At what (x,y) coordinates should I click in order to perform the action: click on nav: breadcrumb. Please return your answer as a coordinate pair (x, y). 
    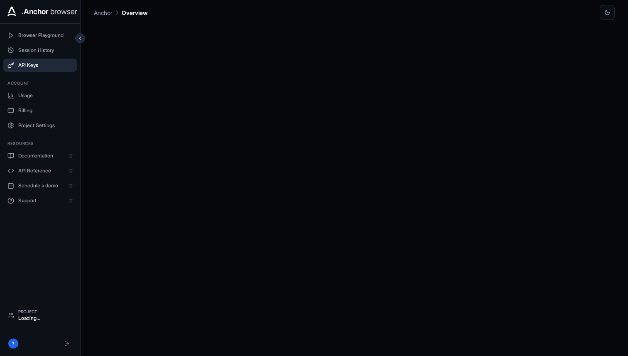
    Looking at the image, I should click on (120, 12).